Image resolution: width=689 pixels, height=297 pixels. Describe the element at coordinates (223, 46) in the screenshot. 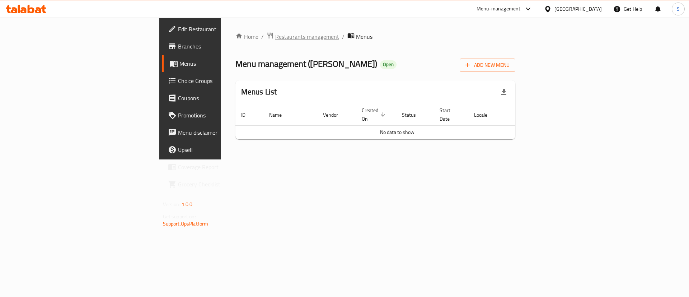

I see `span: Branches` at that location.